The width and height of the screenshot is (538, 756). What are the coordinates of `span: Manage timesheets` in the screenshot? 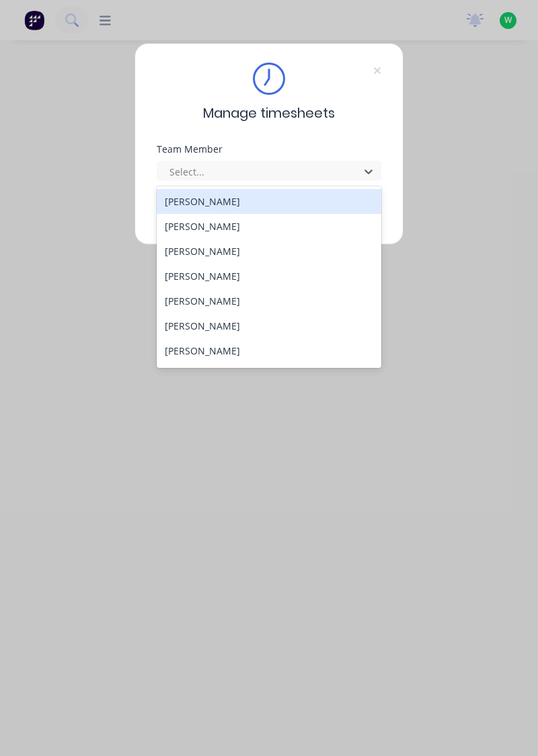 It's located at (269, 113).